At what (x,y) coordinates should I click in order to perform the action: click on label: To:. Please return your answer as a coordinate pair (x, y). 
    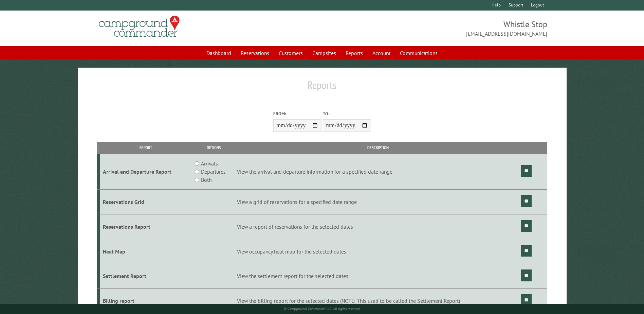
    Looking at the image, I should click on (347, 113).